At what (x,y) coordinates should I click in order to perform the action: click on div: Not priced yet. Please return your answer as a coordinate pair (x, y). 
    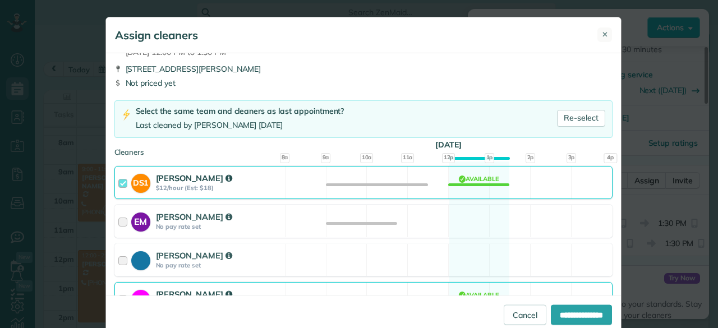
    Looking at the image, I should click on (364, 83).